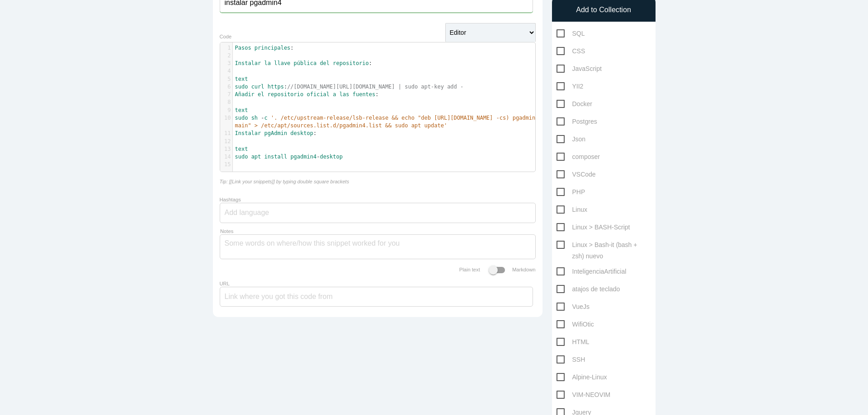 The image size is (868, 415). Describe the element at coordinates (257, 86) in the screenshot. I see `span: curl` at that location.